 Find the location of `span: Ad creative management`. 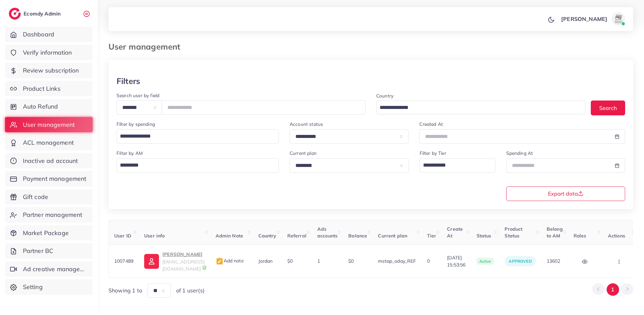

span: Ad creative management is located at coordinates (55, 269).